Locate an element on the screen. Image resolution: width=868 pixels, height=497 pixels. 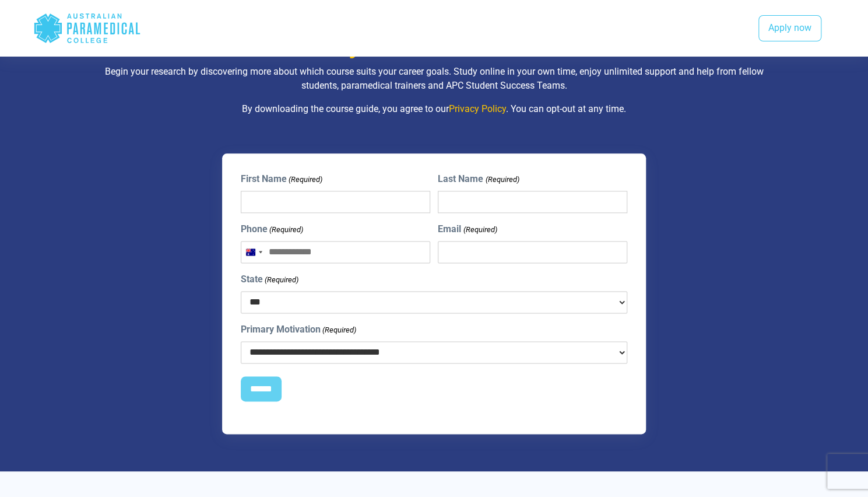
label: Primary Motivation is located at coordinates (299, 330).